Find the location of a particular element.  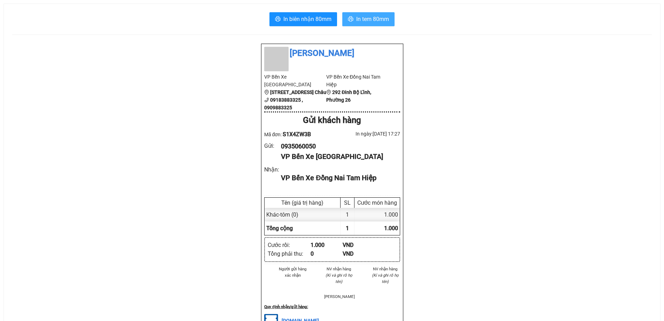

li: Người gửi hàng xác nhận is located at coordinates (293, 272).